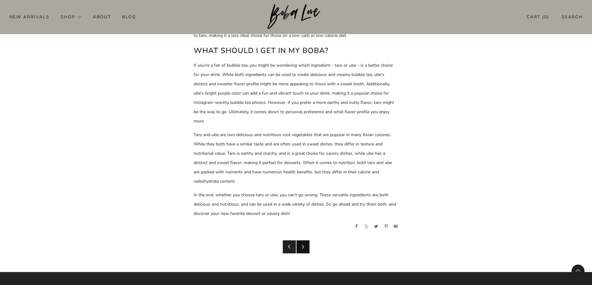 The height and width of the screenshot is (285, 592). I want to click on items-count: 0, so click(545, 17).